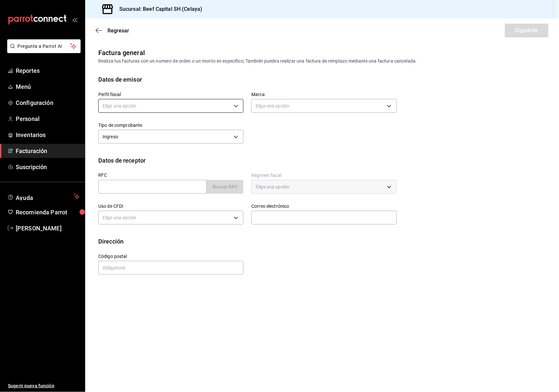 The image size is (559, 392). I want to click on label: Perfil fiscal, so click(171, 95).